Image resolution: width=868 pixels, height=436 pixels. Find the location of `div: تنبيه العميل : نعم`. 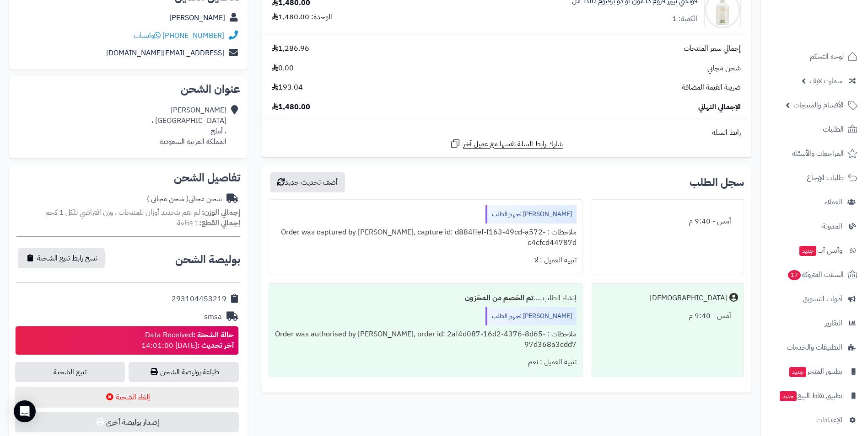

div: تنبيه العميل : نعم is located at coordinates (425, 362).